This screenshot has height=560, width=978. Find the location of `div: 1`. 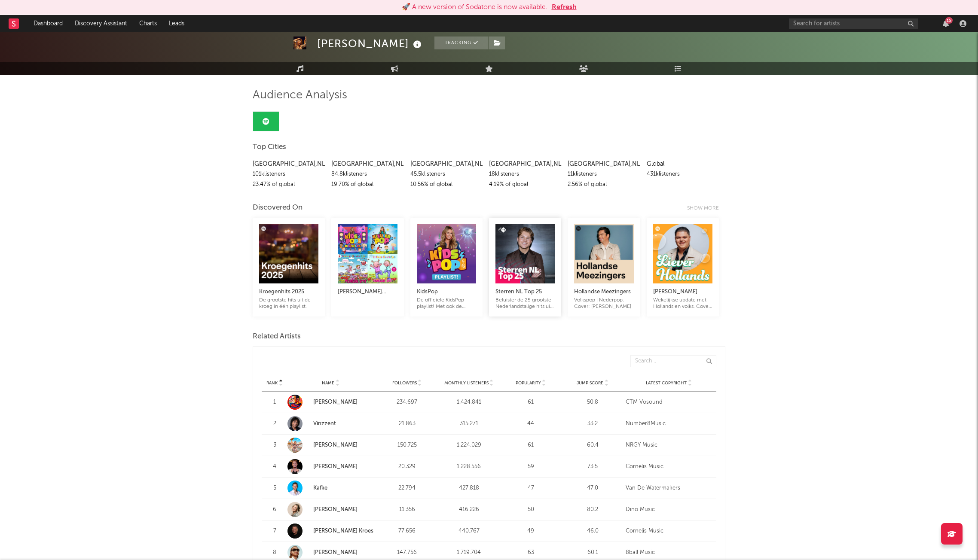

div: 1 is located at coordinates (275, 402).